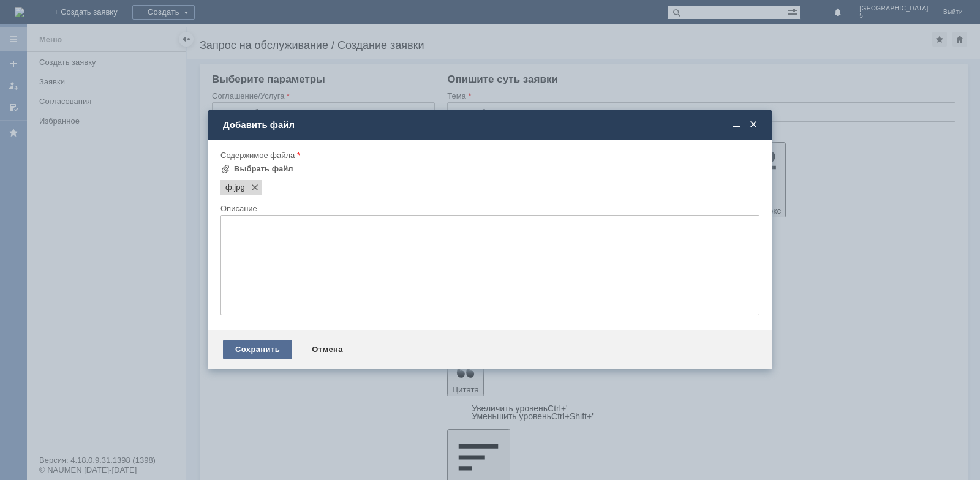 The height and width of the screenshot is (480, 980). Describe the element at coordinates (491, 125) in the screenshot. I see `div: Добавить файл` at that location.